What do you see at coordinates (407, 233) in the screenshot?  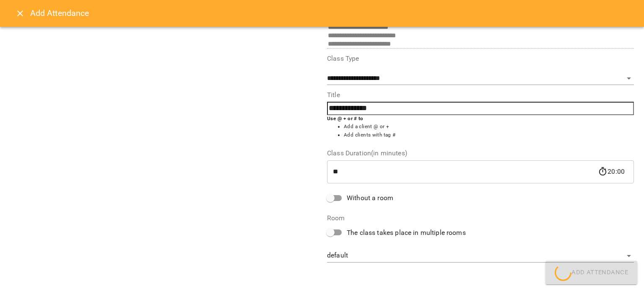 I see `span: The class takes place in multiple rooms` at bounding box center [407, 233].